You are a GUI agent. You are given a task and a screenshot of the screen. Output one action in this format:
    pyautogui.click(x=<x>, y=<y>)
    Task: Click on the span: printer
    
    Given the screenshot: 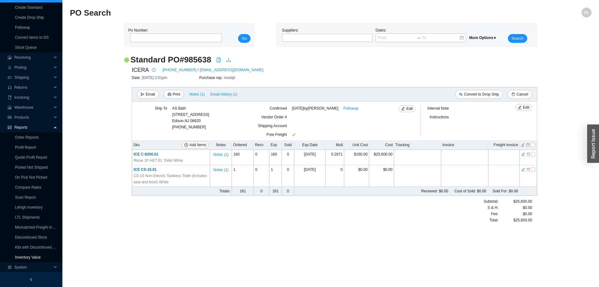 What is the action you would take?
    pyautogui.click(x=169, y=94)
    